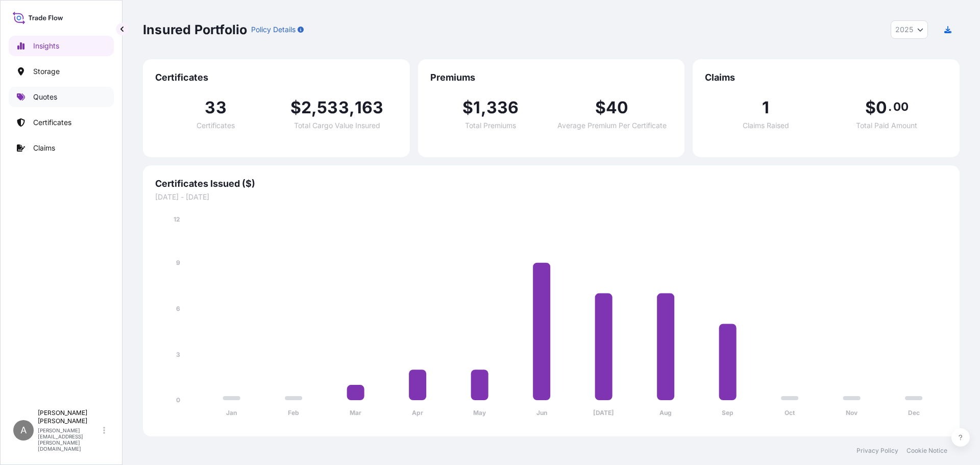 The height and width of the screenshot is (465, 980). I want to click on p: Quotes, so click(45, 97).